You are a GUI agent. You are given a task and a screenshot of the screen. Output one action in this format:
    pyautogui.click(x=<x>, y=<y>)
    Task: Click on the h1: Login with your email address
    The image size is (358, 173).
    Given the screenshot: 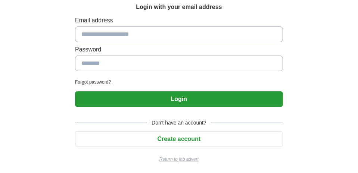 What is the action you would take?
    pyautogui.click(x=179, y=7)
    